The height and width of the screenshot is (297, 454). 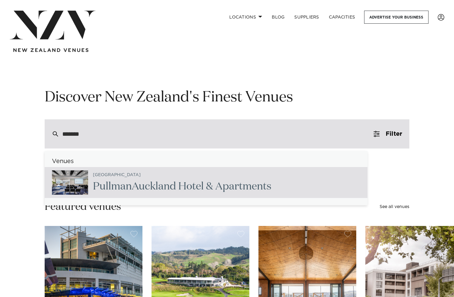 What do you see at coordinates (394, 207) in the screenshot?
I see `a: See all venues` at bounding box center [394, 207].